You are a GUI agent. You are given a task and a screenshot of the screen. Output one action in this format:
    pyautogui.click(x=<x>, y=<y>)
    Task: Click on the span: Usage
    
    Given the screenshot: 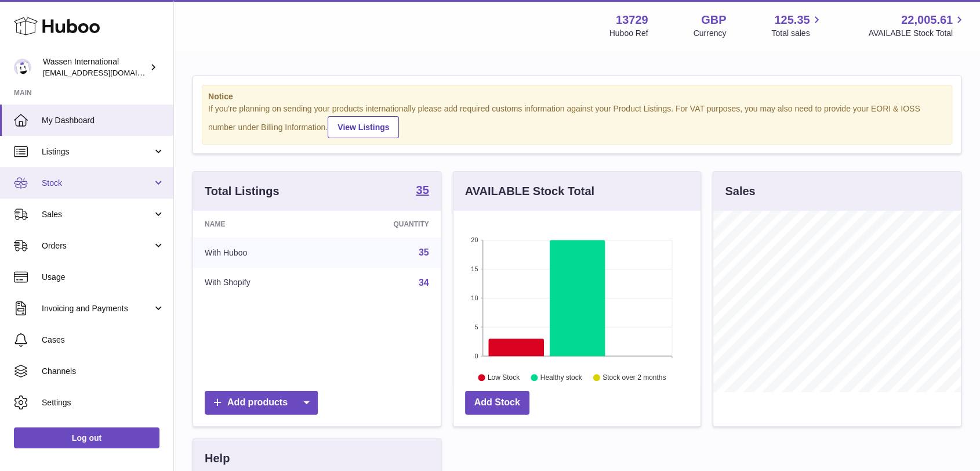 What is the action you would take?
    pyautogui.click(x=103, y=277)
    